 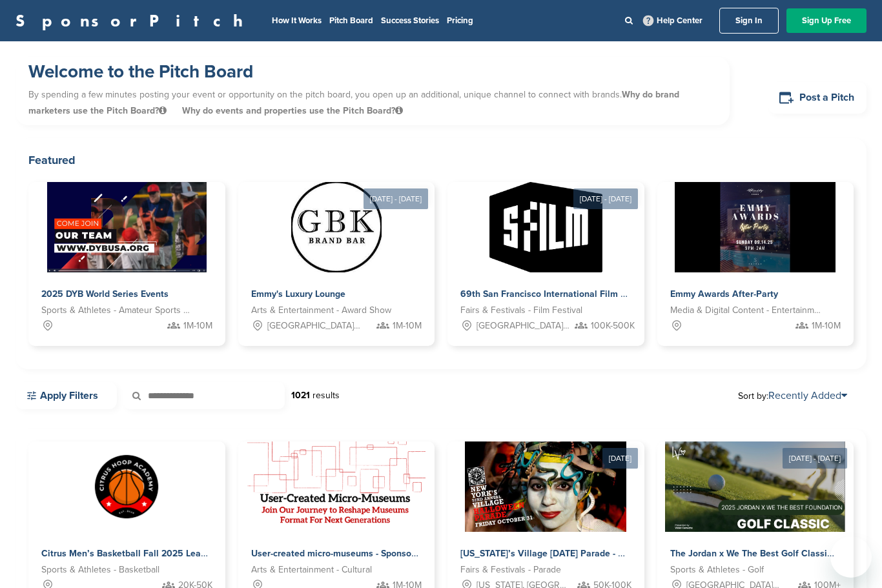 What do you see at coordinates (296, 21) in the screenshot?
I see `a: How It Works` at bounding box center [296, 21].